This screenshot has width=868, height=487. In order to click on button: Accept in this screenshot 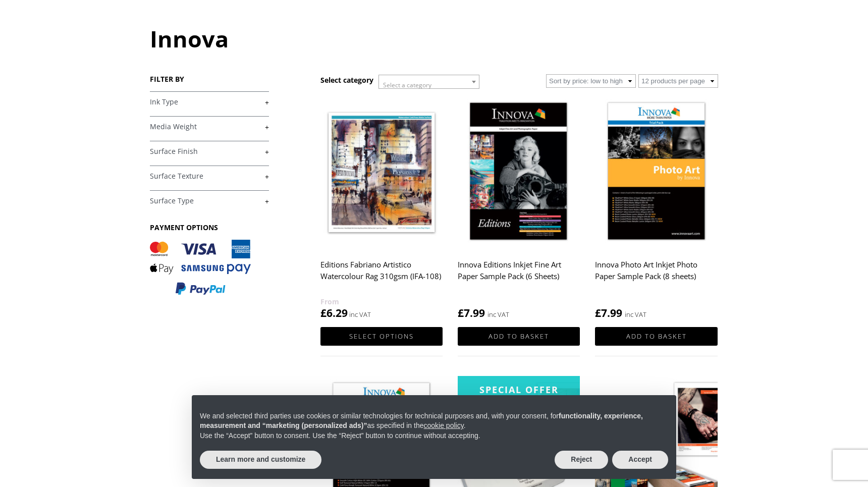, I will do `click(640, 460)`.